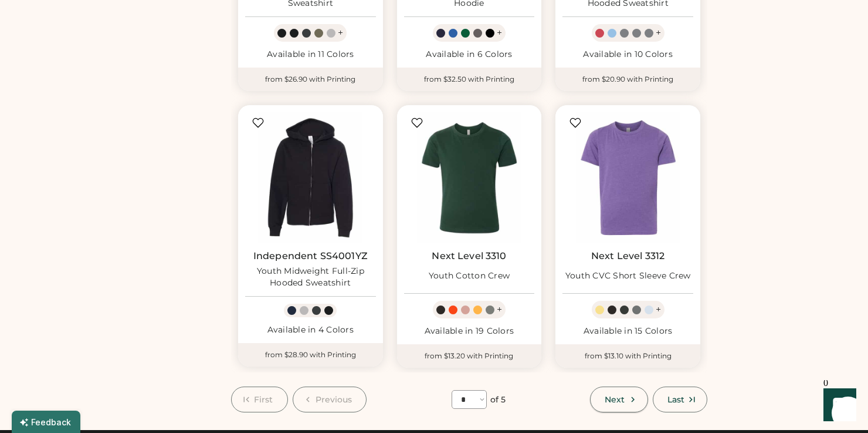 This screenshot has width=868, height=433. What do you see at coordinates (615, 399) in the screenshot?
I see `span: Next` at bounding box center [615, 399].